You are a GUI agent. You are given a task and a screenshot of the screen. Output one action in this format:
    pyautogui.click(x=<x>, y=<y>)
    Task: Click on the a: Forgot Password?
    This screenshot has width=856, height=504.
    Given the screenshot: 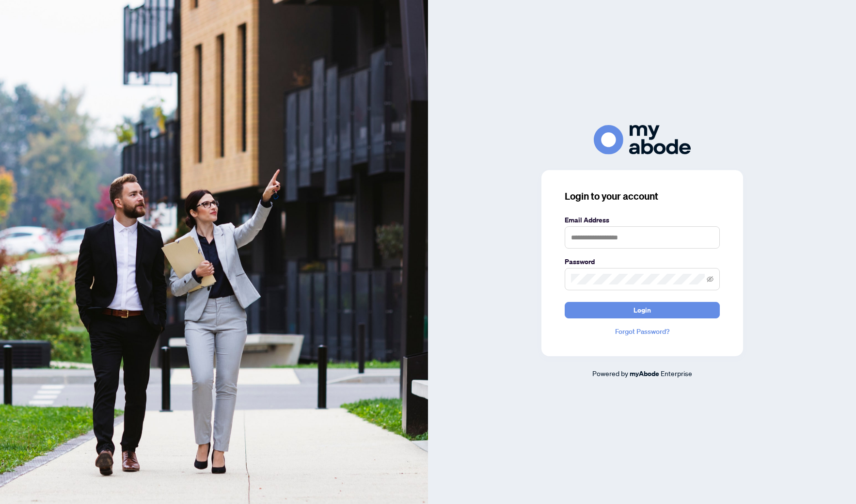 What is the action you would take?
    pyautogui.click(x=643, y=331)
    